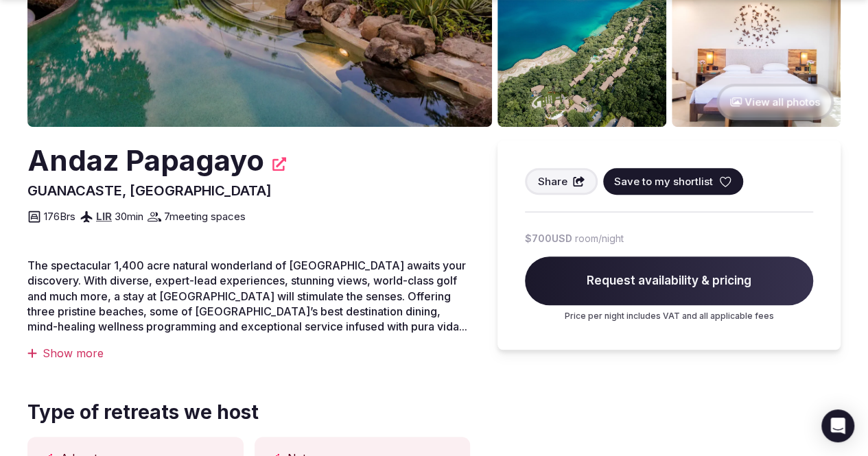  What do you see at coordinates (129, 216) in the screenshot?
I see `span: 30 min` at bounding box center [129, 216].